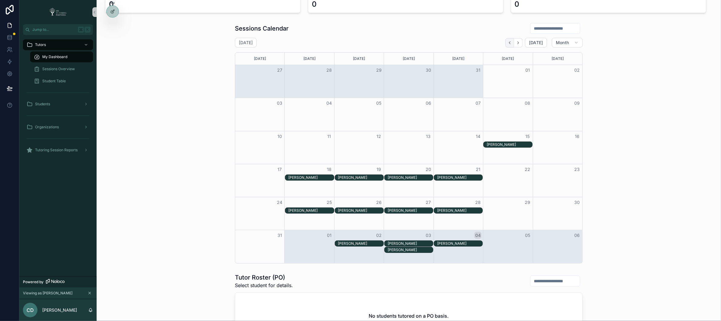  Describe the element at coordinates (30, 310) in the screenshot. I see `span: CD` at that location.